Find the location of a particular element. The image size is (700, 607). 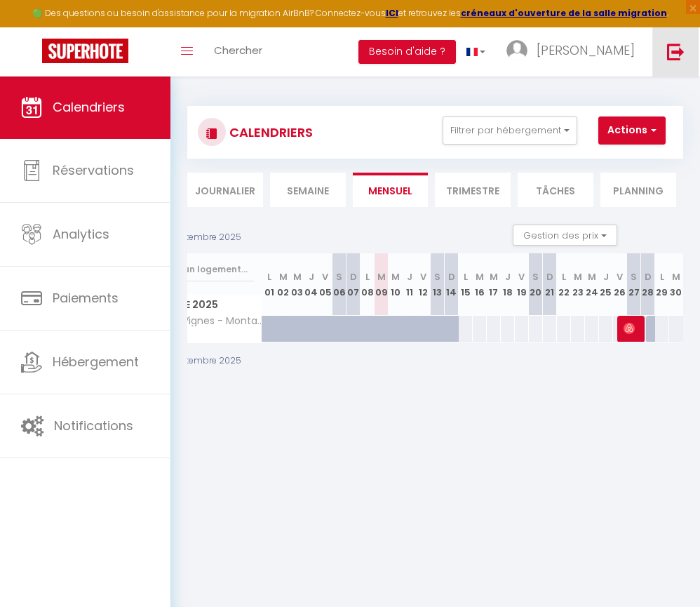

th: 20 is located at coordinates (536, 284).